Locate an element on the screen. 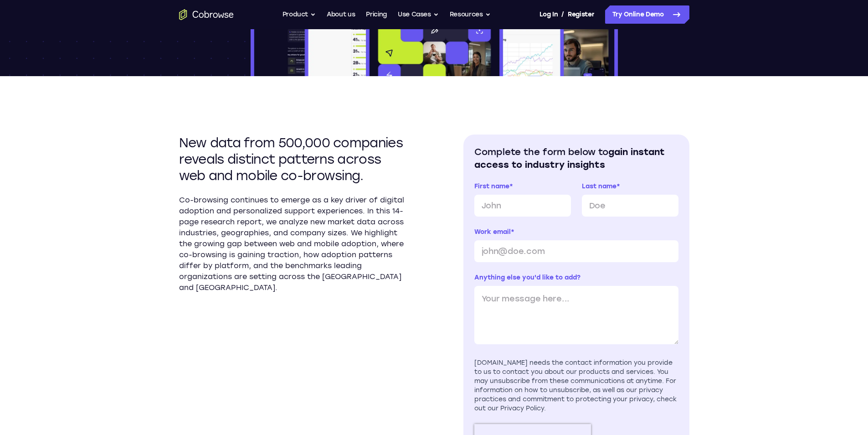 The width and height of the screenshot is (868, 435). a: Go to the home page is located at coordinates (206, 15).